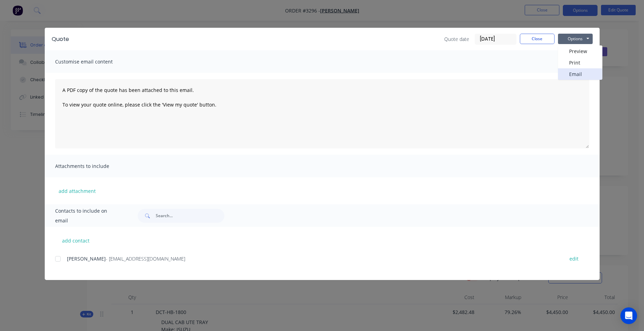 The width and height of the screenshot is (644, 331). Describe the element at coordinates (629, 316) in the screenshot. I see `div: Open Intercom Messenger` at that location.